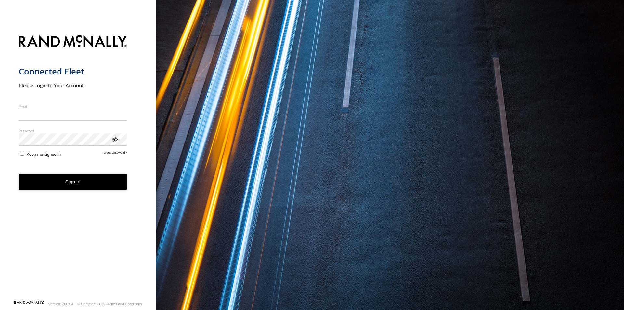 Image resolution: width=624 pixels, height=310 pixels. Describe the element at coordinates (73, 182) in the screenshot. I see `button: Sign in` at that location.